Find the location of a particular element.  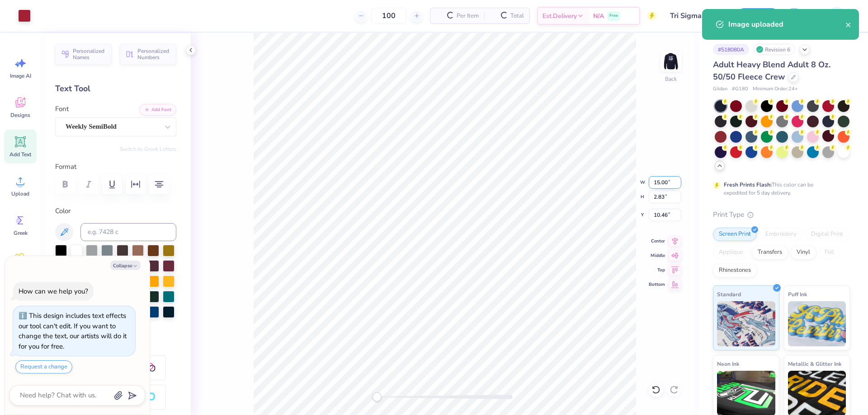

button: Personalized Numbers is located at coordinates (147, 54).